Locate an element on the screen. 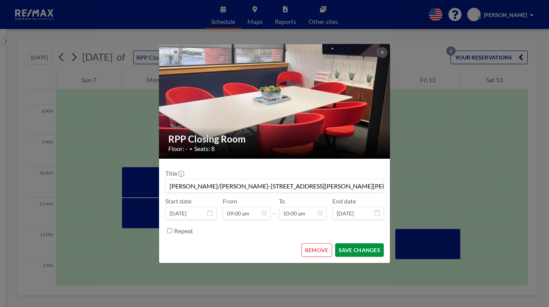 This screenshot has height=307, width=549. span: Floor: - is located at coordinates (178, 149).